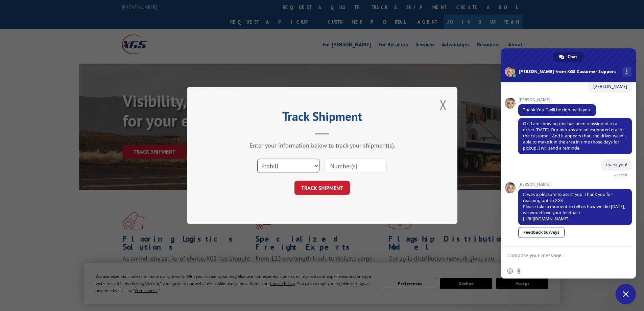 The height and width of the screenshot is (311, 644). I want to click on span: Read, so click(623, 175).